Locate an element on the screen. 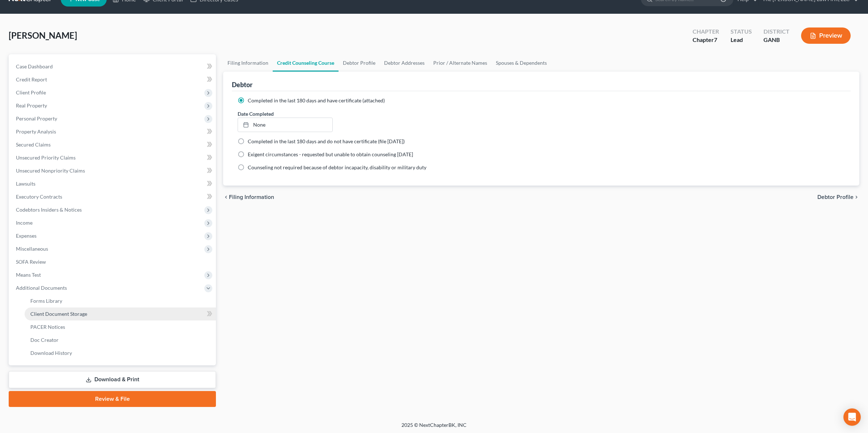 The width and height of the screenshot is (868, 433). span: Means Test is located at coordinates (28, 275).